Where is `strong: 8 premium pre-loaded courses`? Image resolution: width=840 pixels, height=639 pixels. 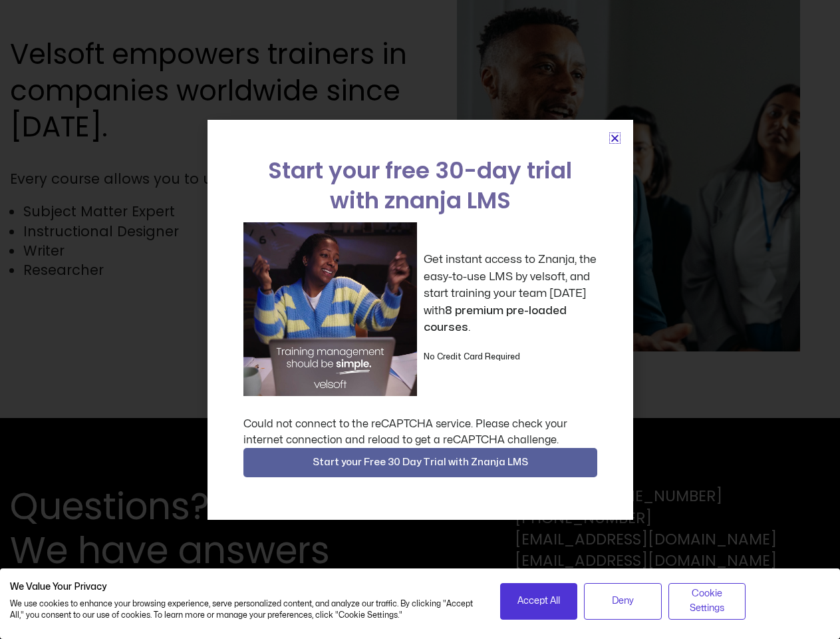 strong: 8 premium pre-loaded courses is located at coordinates (495, 319).